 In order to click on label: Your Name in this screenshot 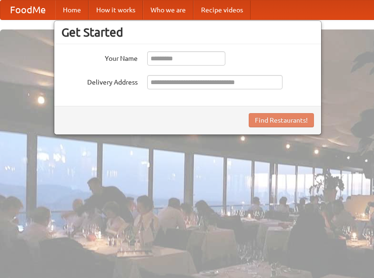, I will do `click(99, 57)`.